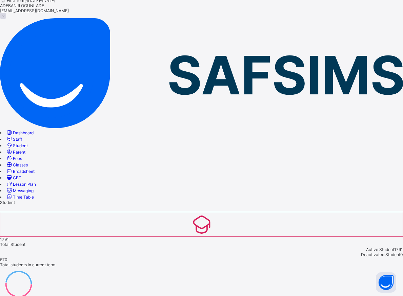 The image size is (403, 296). Describe the element at coordinates (17, 178) in the screenshot. I see `span: CBT` at that location.